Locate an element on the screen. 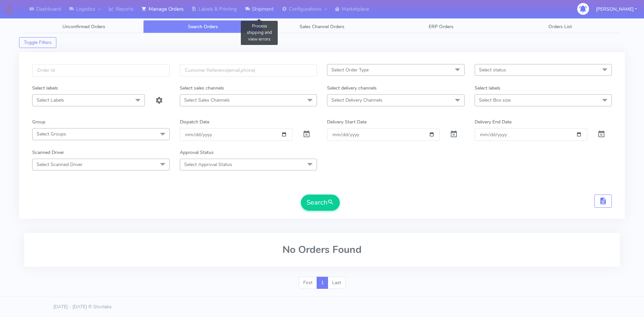 This screenshot has width=644, height=317. span: Orders List is located at coordinates (560, 26).